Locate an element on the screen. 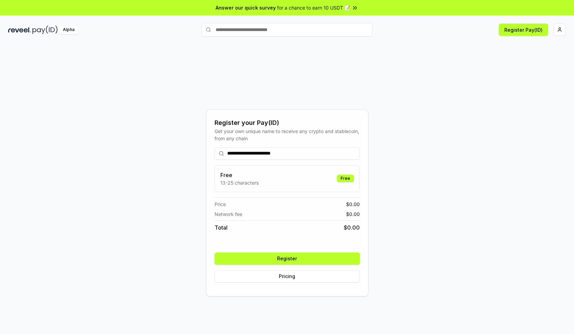 The height and width of the screenshot is (334, 574). button: Pricing is located at coordinates (287, 277).